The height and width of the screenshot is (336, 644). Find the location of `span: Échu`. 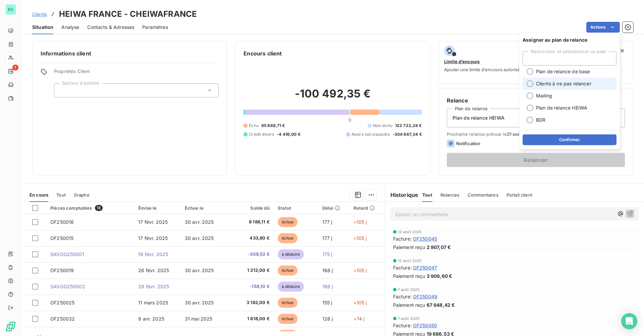

span: Échu is located at coordinates (254, 126).